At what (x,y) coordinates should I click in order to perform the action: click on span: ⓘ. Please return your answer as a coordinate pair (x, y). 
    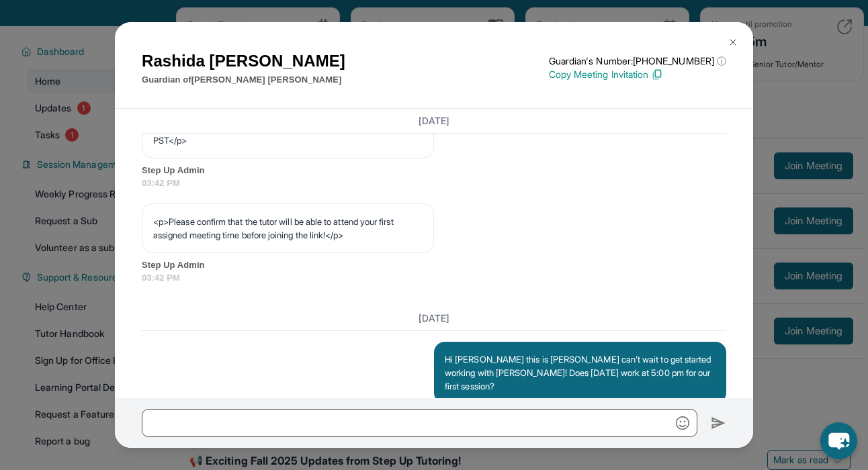
    Looking at the image, I should click on (721, 61).